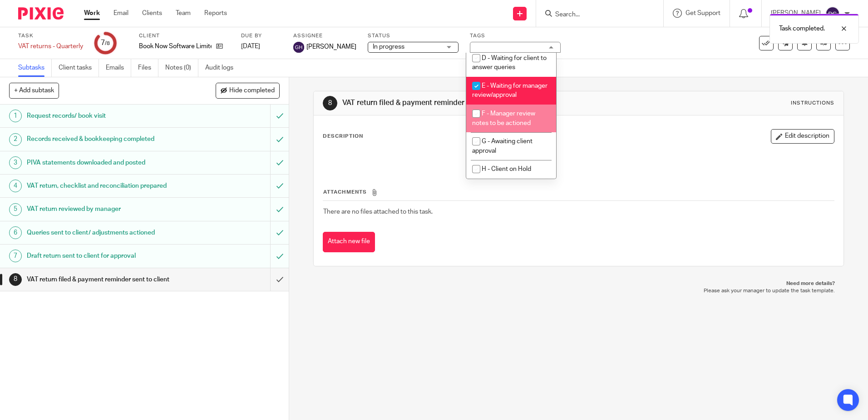 This screenshot has width=868, height=420. What do you see at coordinates (41, 13) in the screenshot?
I see `img: Pixie` at bounding box center [41, 13].